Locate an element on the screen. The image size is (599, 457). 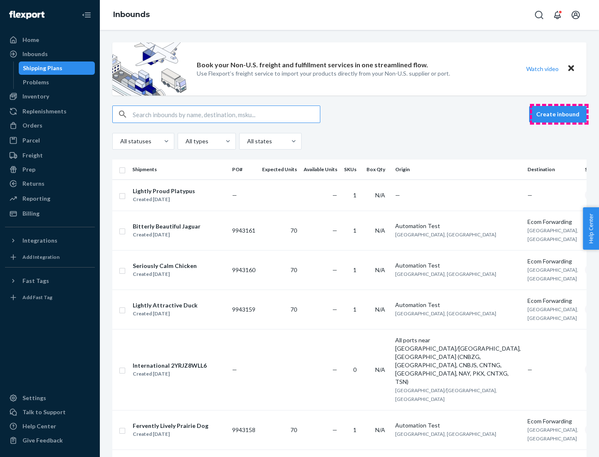
div: Settings is located at coordinates (34, 398).